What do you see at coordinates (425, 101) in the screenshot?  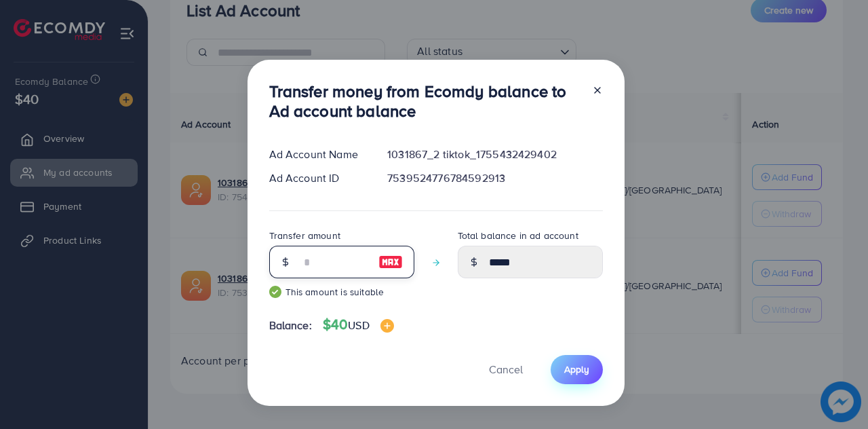 I see `h3: Transfer money from Ecomdy balance to Ad account balance` at bounding box center [425, 101].